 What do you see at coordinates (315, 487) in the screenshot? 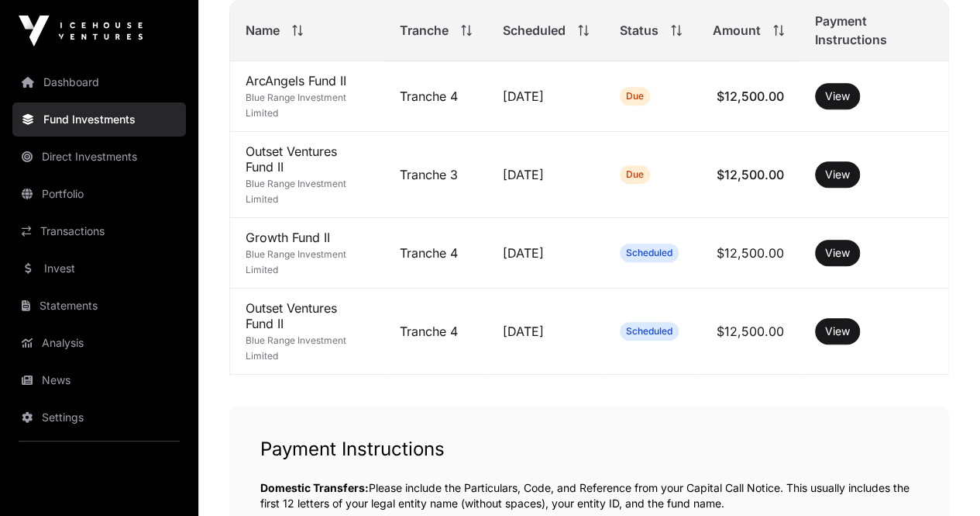
I see `span: Domestic Transfers:` at bounding box center [315, 487].